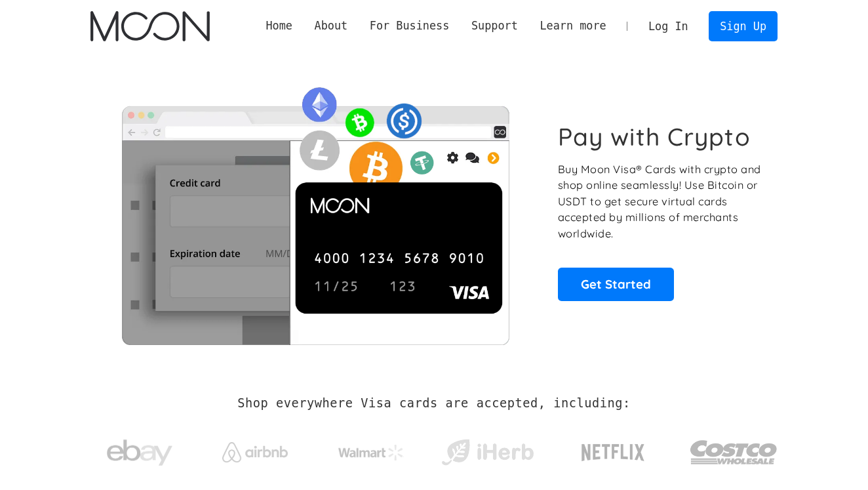  Describe the element at coordinates (255, 452) in the screenshot. I see `img: Airbnb` at that location.